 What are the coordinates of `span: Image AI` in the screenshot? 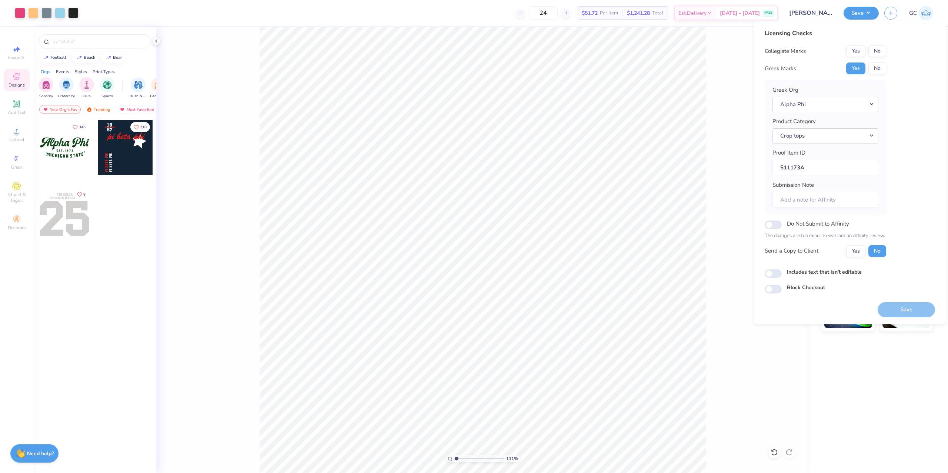 It's located at (17, 58).